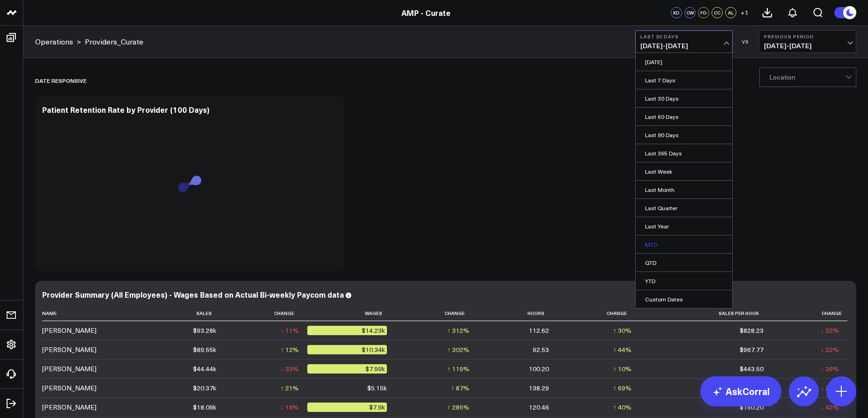 This screenshot has height=418, width=868. I want to click on div: Patient Retention Rate by Provider (100 Days), so click(126, 110).